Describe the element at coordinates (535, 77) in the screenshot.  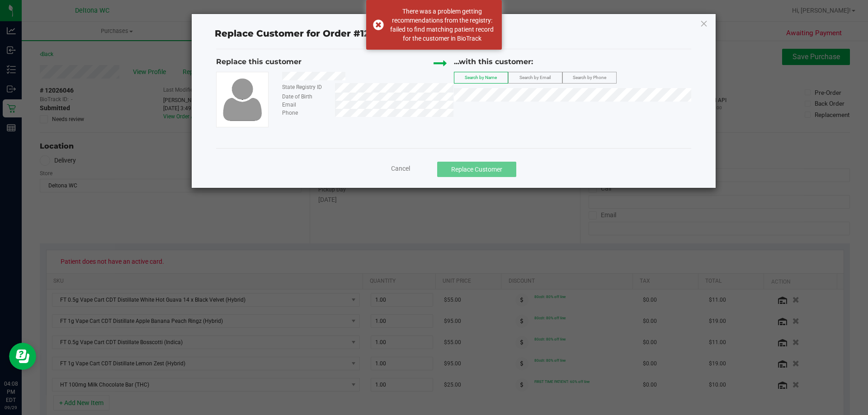
I see `span: Search by Email` at that location.